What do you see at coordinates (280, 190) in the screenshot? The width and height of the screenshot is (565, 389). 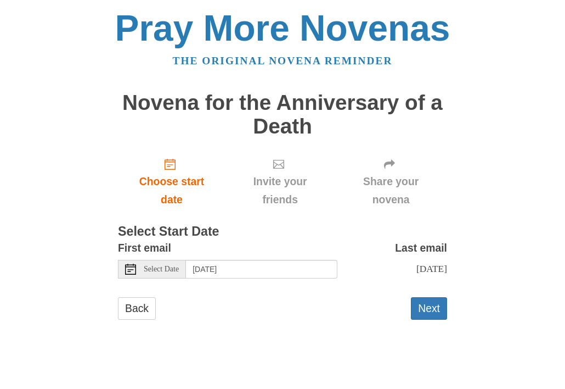 I see `span: Invite your friends` at bounding box center [280, 190].